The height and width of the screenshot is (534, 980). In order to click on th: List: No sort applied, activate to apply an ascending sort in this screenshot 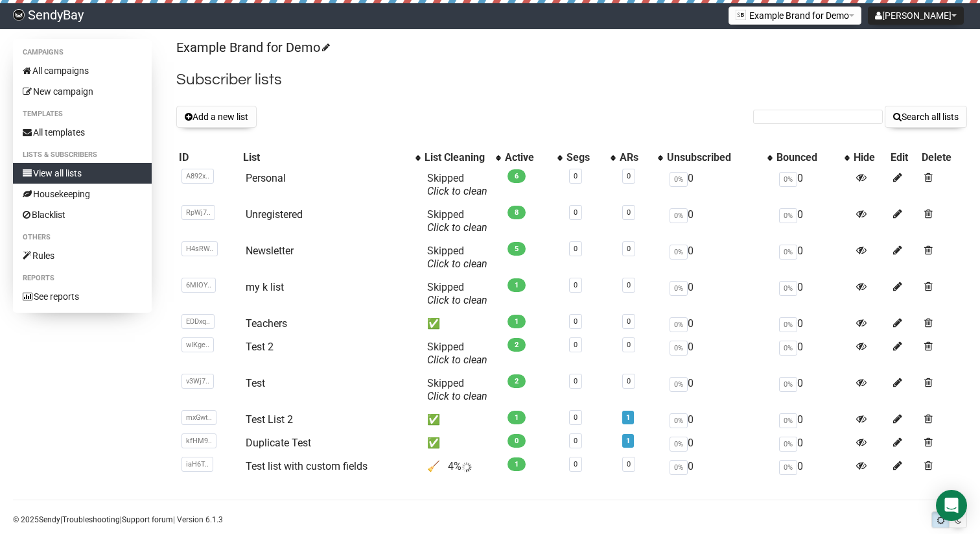, I will do `click(331, 158)`.